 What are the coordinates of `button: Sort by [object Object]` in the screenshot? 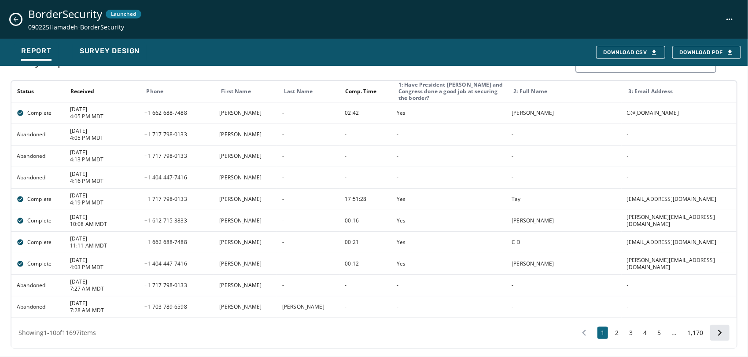 It's located at (82, 92).